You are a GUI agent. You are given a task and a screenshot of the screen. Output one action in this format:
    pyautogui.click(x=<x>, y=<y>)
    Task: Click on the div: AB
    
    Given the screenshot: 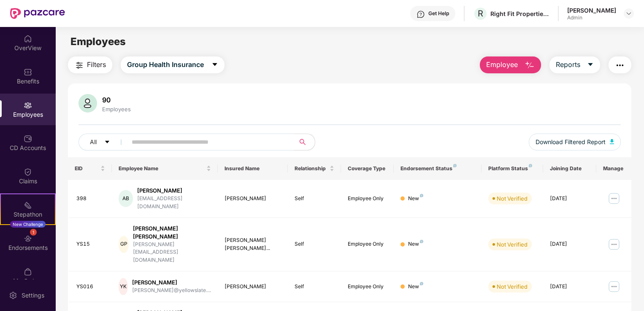 What is the action you would take?
    pyautogui.click(x=126, y=199)
    